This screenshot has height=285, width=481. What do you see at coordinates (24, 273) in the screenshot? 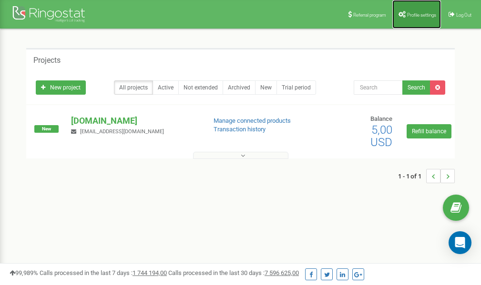
I see `span: 99,989%` at bounding box center [24, 273].